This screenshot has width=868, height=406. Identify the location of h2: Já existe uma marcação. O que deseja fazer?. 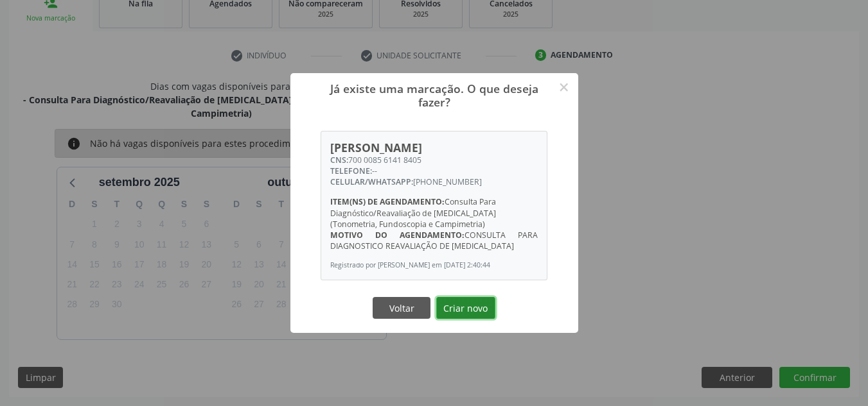
(434, 91).